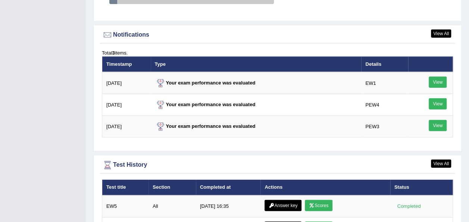  What do you see at coordinates (127, 64) in the screenshot?
I see `th: Timestamp` at bounding box center [127, 64].